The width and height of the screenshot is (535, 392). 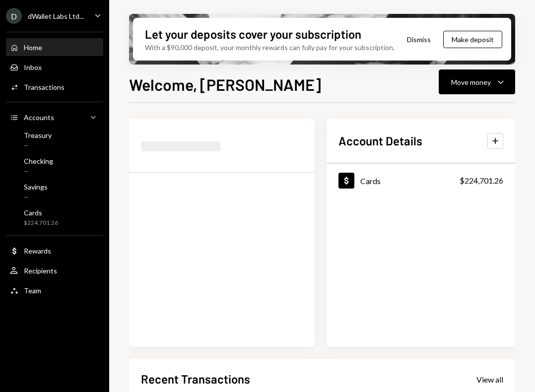 What do you see at coordinates (55, 166) in the screenshot?
I see `a: Checking—` at bounding box center [55, 166].